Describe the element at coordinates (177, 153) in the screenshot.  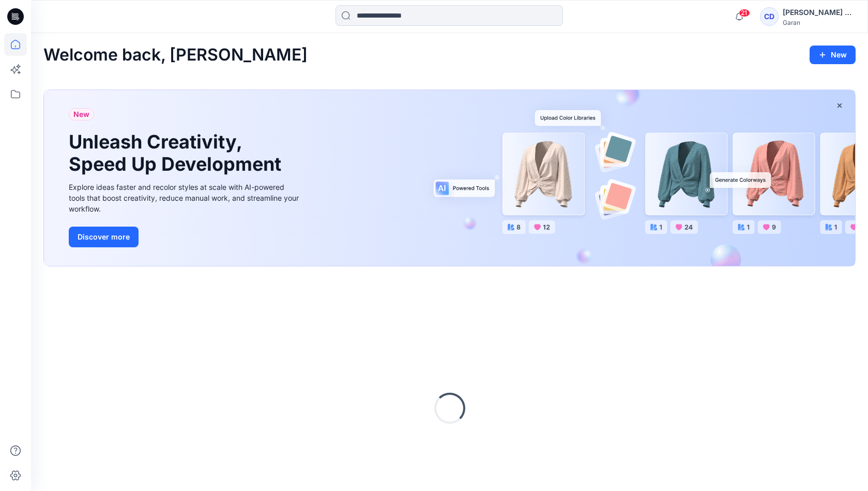
I see `h1: Unleash Creativity, Speed Up Development` at that location.